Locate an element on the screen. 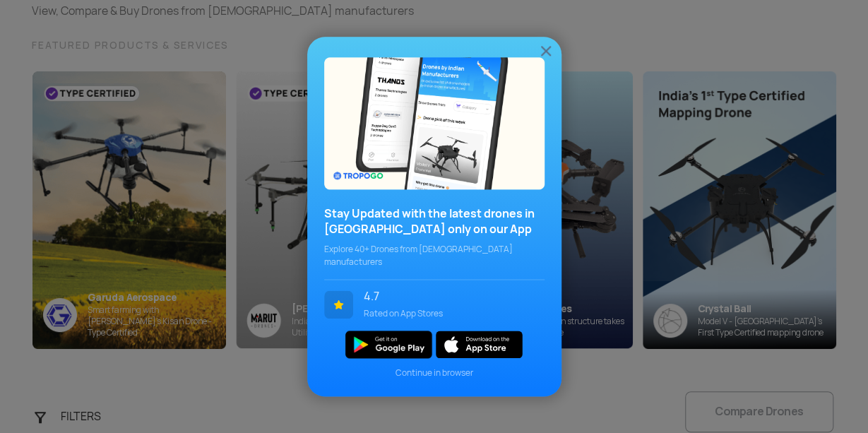  img: ic_star.svg is located at coordinates (338, 304).